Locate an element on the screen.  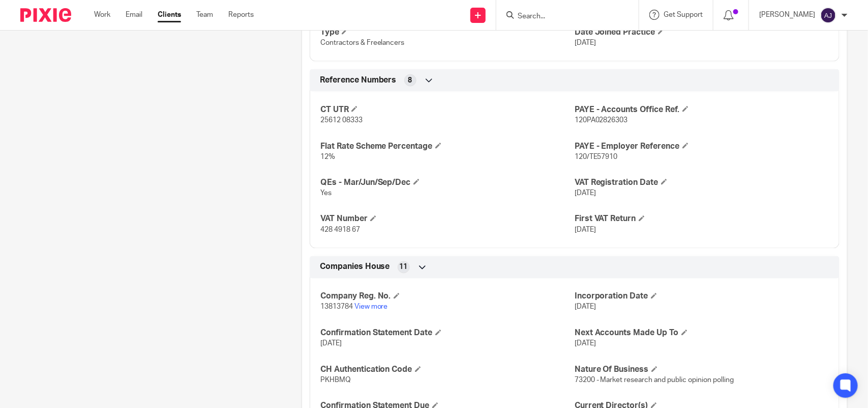
h4: PAYE - Accounts Office Ref. is located at coordinates (702, 109).